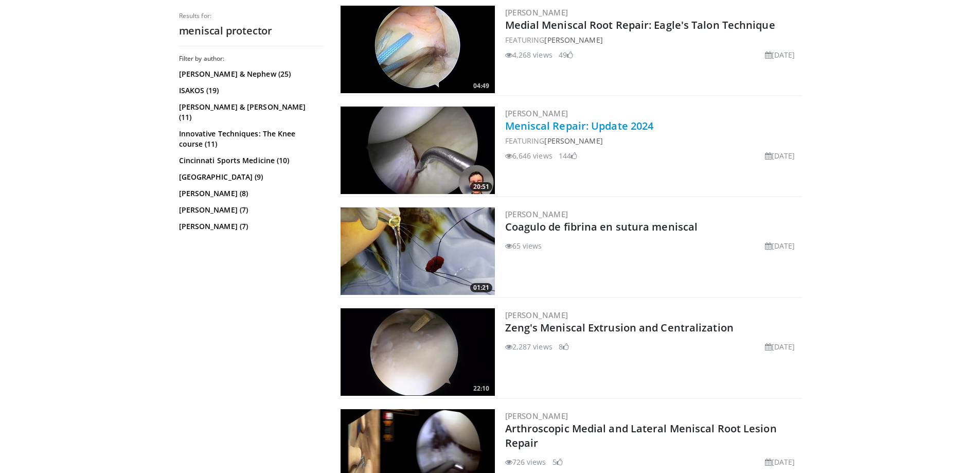 This screenshot has height=473, width=980. What do you see at coordinates (481, 86) in the screenshot?
I see `span: 04:49` at bounding box center [481, 86].